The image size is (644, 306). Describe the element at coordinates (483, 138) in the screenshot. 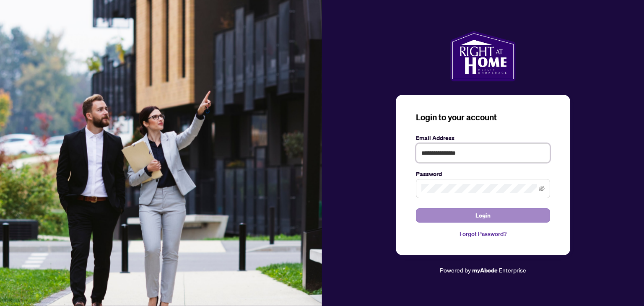

I see `label: Email Address` at that location.